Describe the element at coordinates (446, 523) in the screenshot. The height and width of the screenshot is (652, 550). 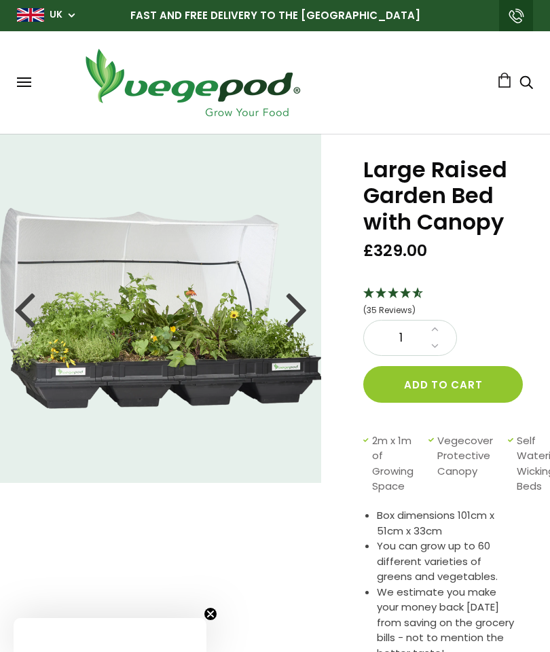
I see `li: Box dimensions 101cm x 51cm x 33cm` at that location.